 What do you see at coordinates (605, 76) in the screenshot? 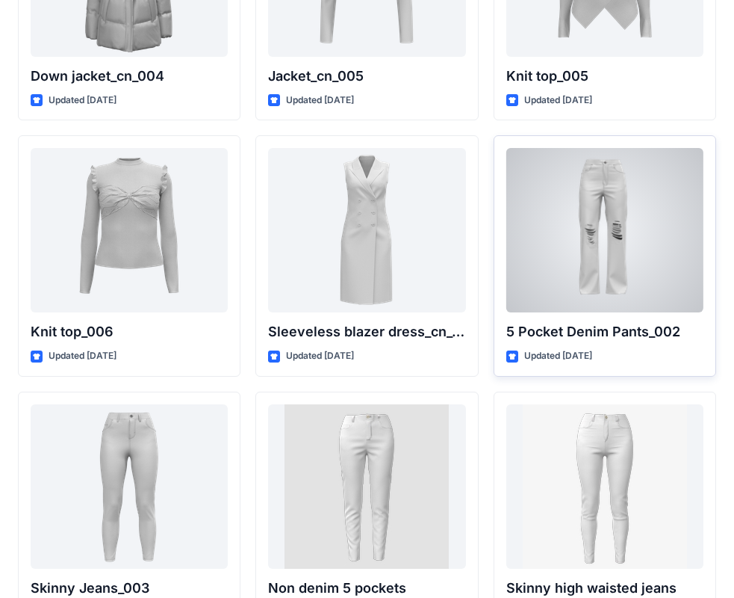
I see `p: Knit top_005` at bounding box center [605, 76].